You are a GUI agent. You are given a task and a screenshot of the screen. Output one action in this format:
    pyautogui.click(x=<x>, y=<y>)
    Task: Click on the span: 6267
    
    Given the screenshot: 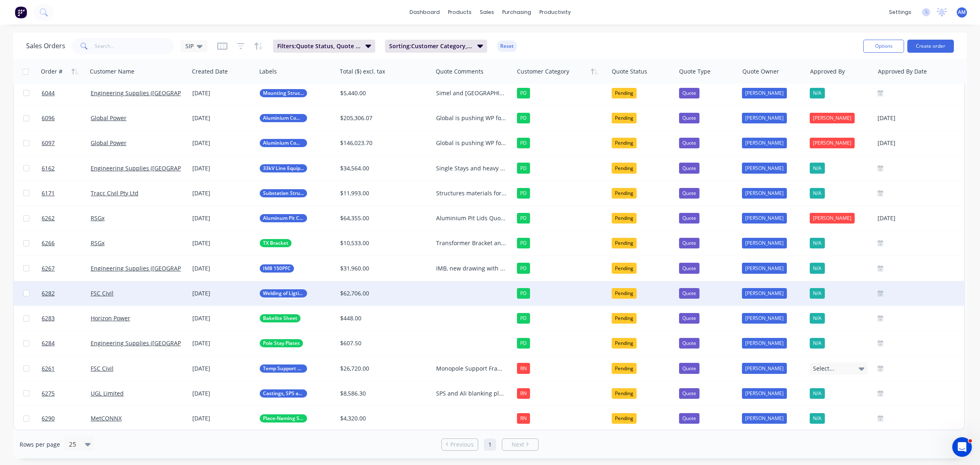 What is the action you would take?
    pyautogui.click(x=48, y=269)
    